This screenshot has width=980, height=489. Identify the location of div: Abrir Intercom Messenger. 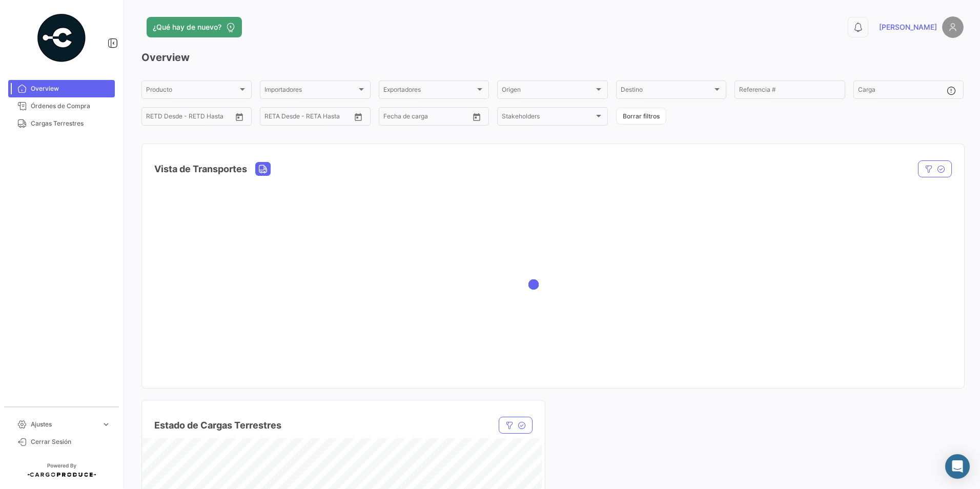
(957, 466).